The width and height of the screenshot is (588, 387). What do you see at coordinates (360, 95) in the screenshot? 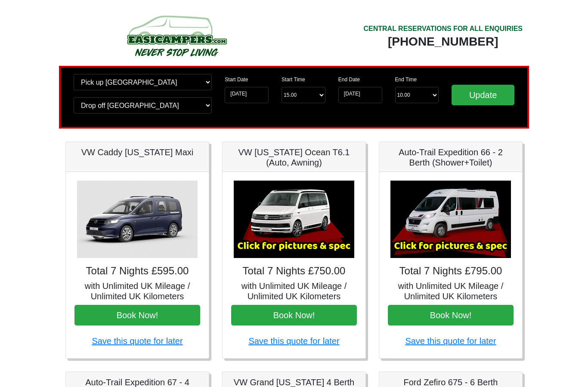
I see `input: Return Date` at bounding box center [360, 95].